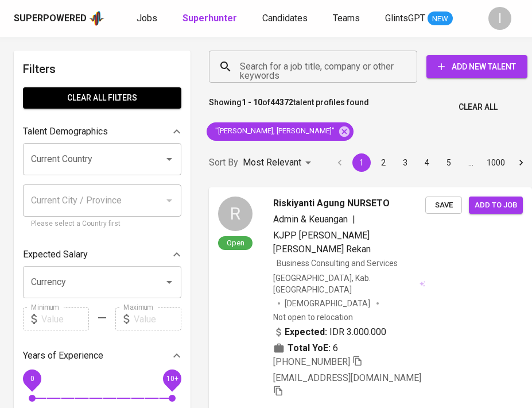  Describe the element at coordinates (102, 254) in the screenshot. I see `div: Expected Salary` at that location.